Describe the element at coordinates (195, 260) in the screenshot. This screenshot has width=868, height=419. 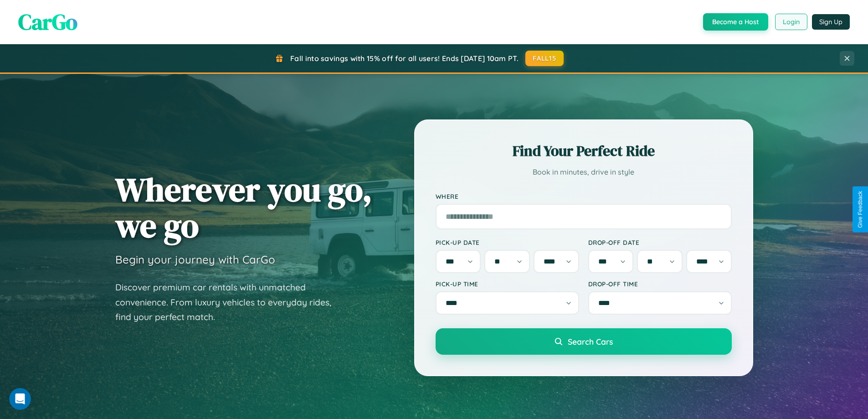
I see `h3: Begin your journey with CarGo` at that location.